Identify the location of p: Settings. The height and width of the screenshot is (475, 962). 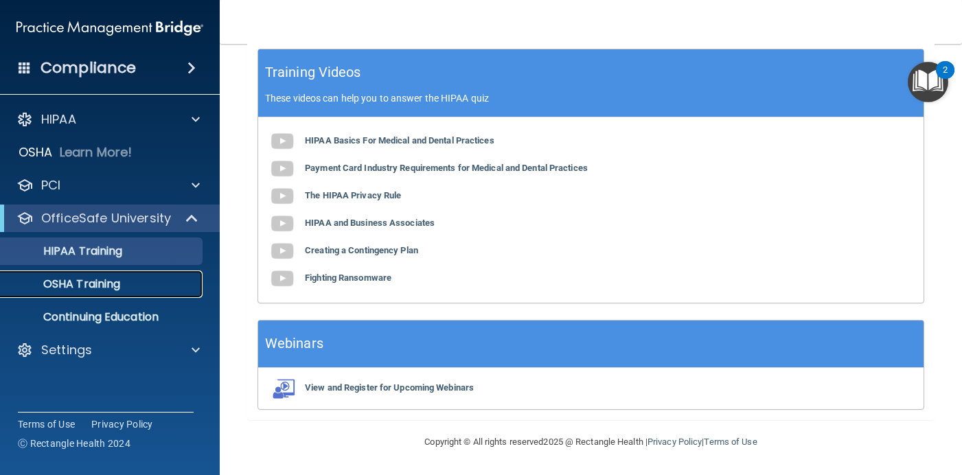
(67, 350).